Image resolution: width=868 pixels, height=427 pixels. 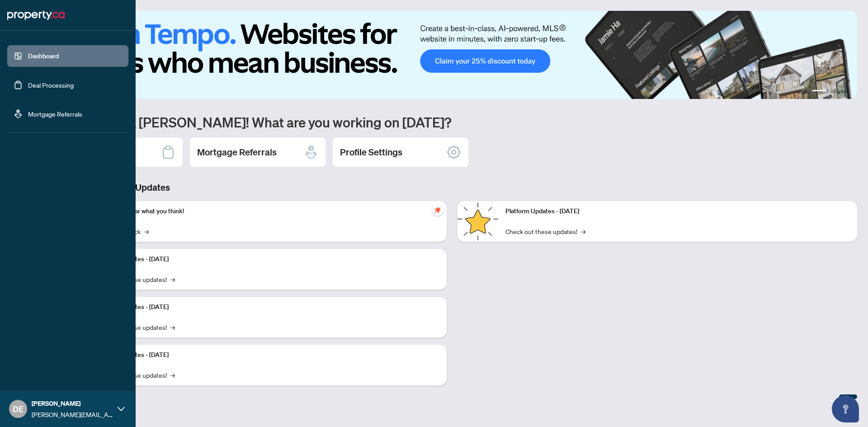 What do you see at coordinates (437, 210) in the screenshot?
I see `span: pushpin` at bounding box center [437, 210].